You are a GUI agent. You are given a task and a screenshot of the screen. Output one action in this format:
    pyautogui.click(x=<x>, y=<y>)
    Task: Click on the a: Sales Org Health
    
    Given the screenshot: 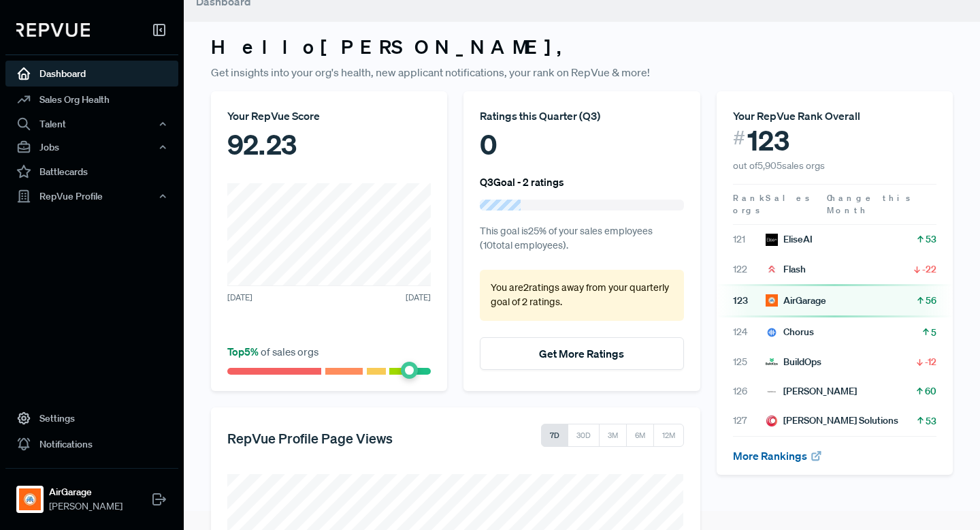 What is the action you would take?
    pyautogui.click(x=92, y=100)
    